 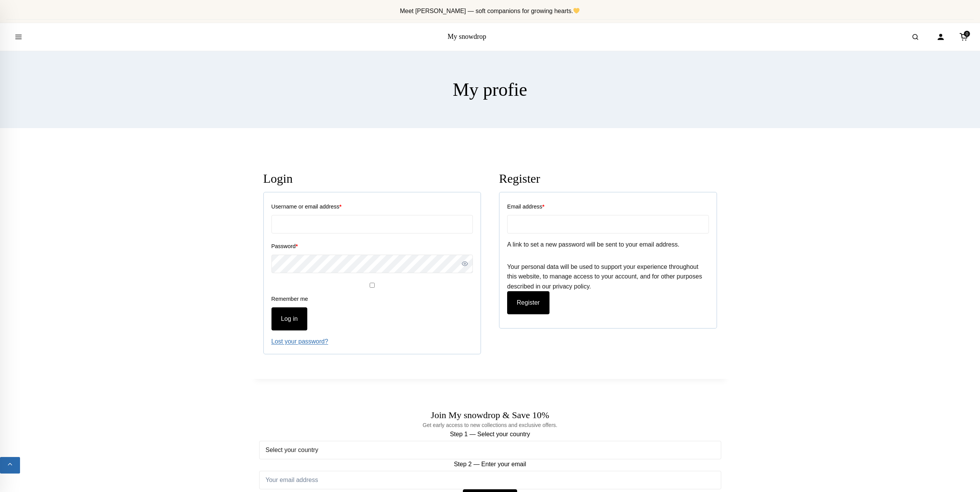 I want to click on label: Password, so click(x=372, y=246).